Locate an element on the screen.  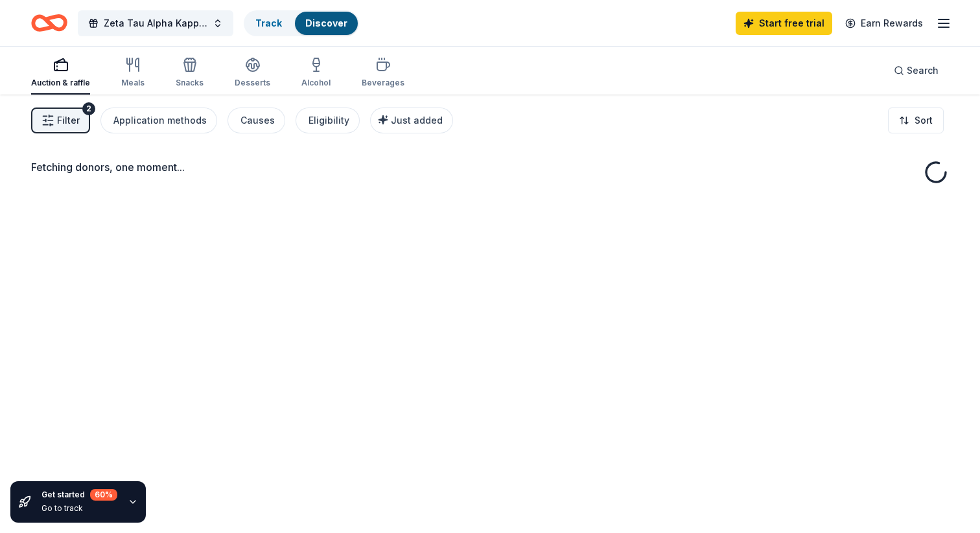
div: Desserts is located at coordinates (252, 83).